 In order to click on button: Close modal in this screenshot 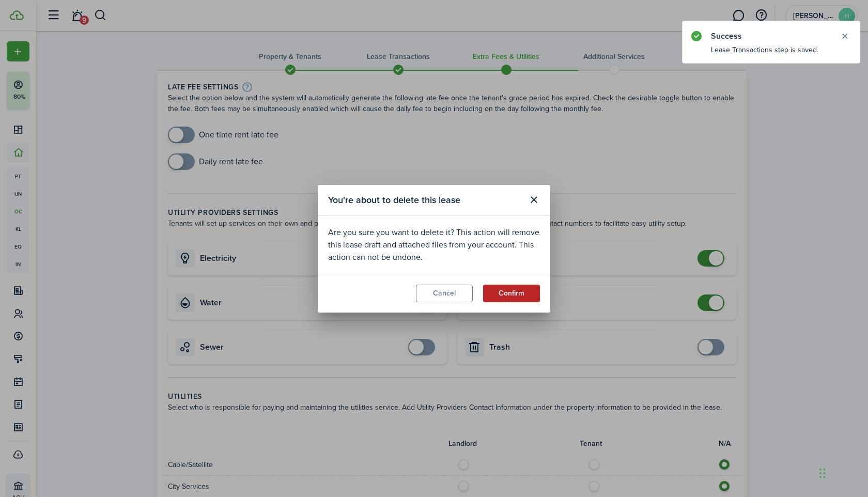, I will do `click(534, 200)`.